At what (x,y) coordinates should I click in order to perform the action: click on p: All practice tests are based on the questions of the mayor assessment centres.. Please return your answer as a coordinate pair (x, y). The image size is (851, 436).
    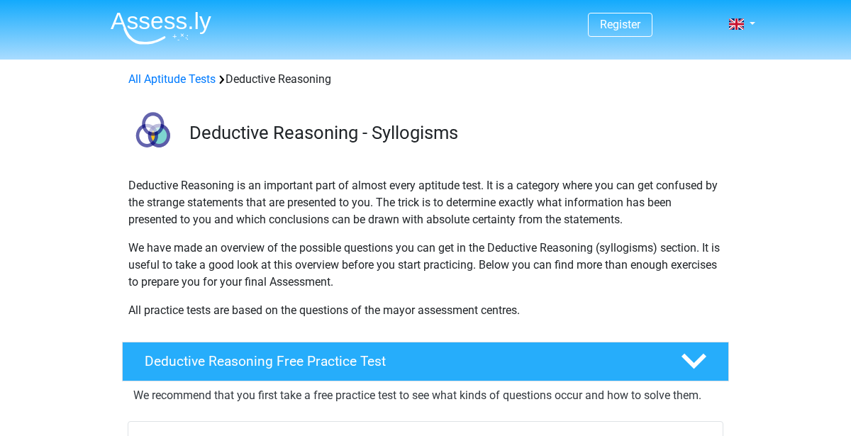
    Looking at the image, I should click on (425, 311).